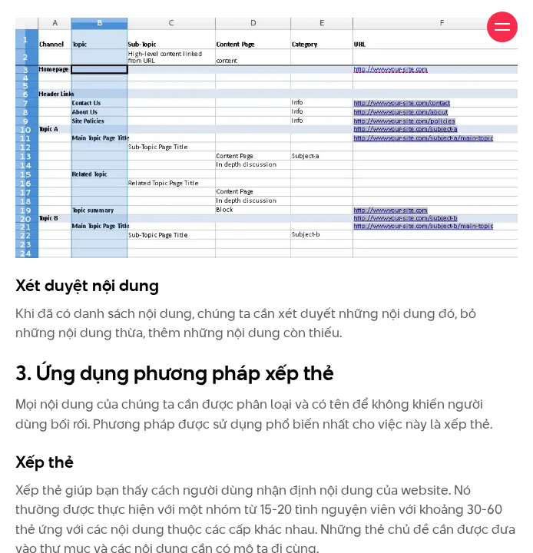 Image resolution: width=533 pixels, height=553 pixels. I want to click on p: Mọi nội dung của chúng ta cần được phân loại và có tên để không khiến người dùng bối rối. Phương ..., so click(267, 414).